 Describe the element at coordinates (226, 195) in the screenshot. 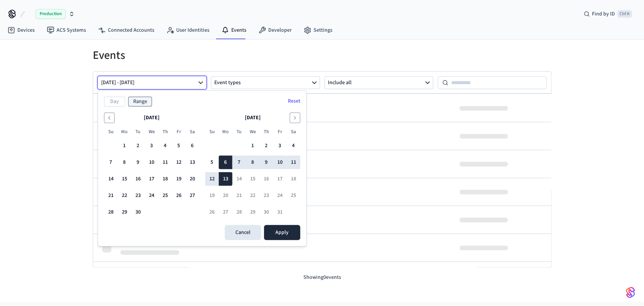

I see `button: Monday, October 20th, 2025` at that location.